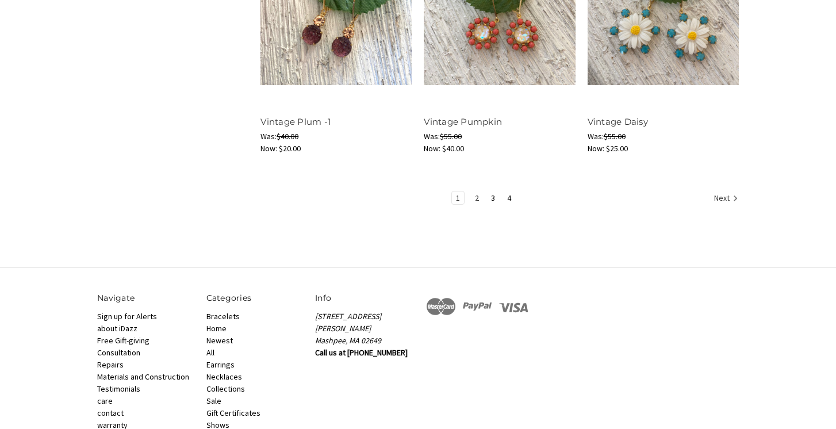 This screenshot has height=429, width=836. I want to click on a: Page 4 of 4, so click(509, 198).